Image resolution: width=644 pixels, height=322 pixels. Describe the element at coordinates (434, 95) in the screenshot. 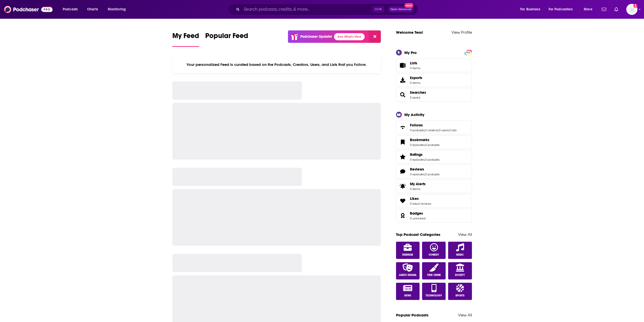

I see `span: Searches` at that location.